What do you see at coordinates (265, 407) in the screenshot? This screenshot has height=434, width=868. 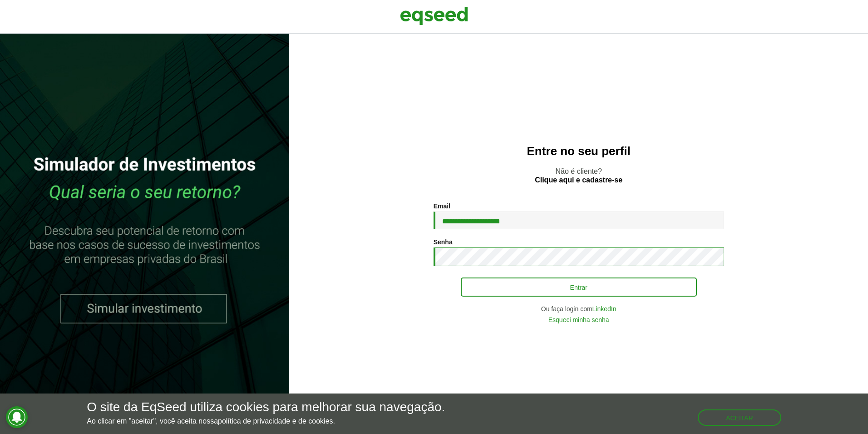 I see `h5: O site da EqSeed utiliza cookies para melhorar sua navegação.` at bounding box center [265, 407].